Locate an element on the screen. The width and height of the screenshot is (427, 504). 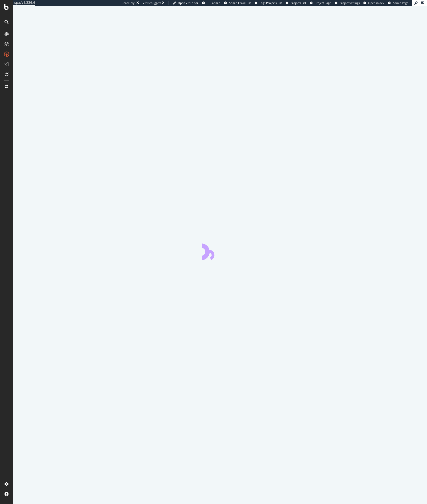
a: Open Viz Editor is located at coordinates (186, 3).